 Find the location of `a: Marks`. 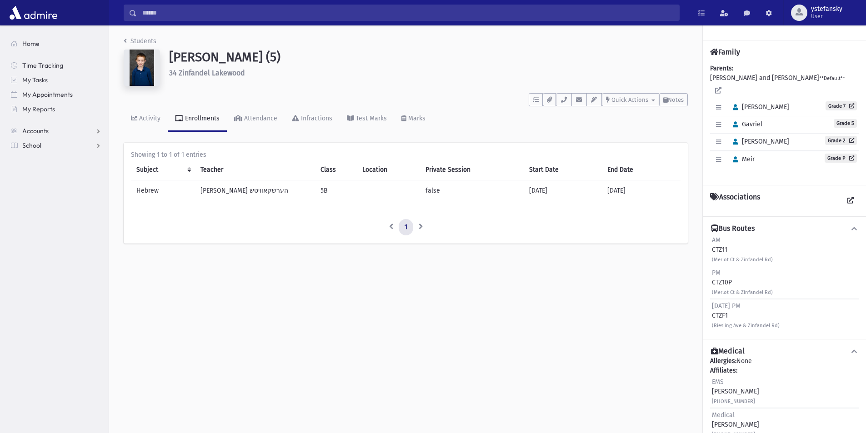

a: Marks is located at coordinates (413, 119).